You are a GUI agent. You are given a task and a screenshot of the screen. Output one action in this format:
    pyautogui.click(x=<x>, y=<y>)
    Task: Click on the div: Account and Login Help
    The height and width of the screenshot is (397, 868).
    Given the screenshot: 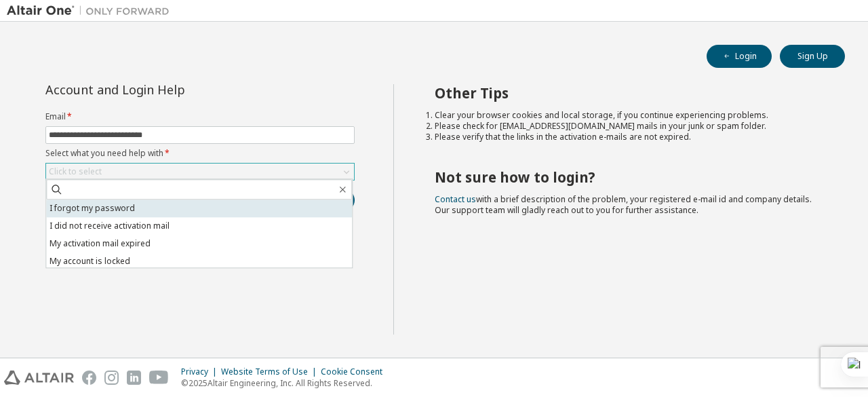 What is the action you would take?
    pyautogui.click(x=169, y=90)
    